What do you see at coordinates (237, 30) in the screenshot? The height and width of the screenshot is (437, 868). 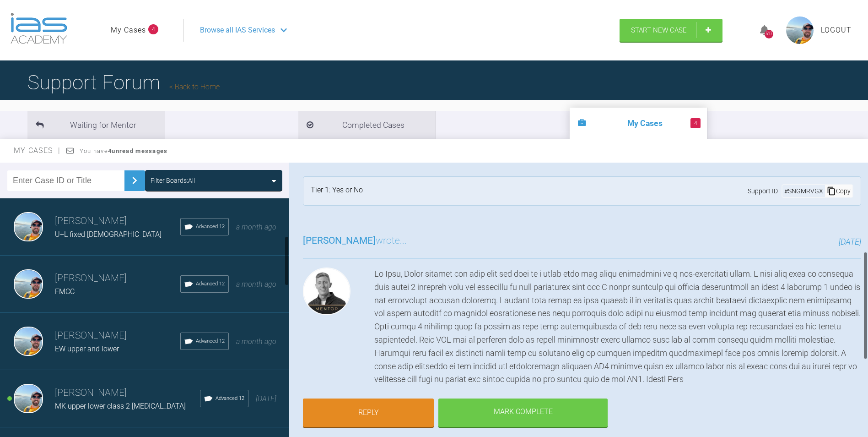 I see `span: Browse all IAS Services` at bounding box center [237, 30].